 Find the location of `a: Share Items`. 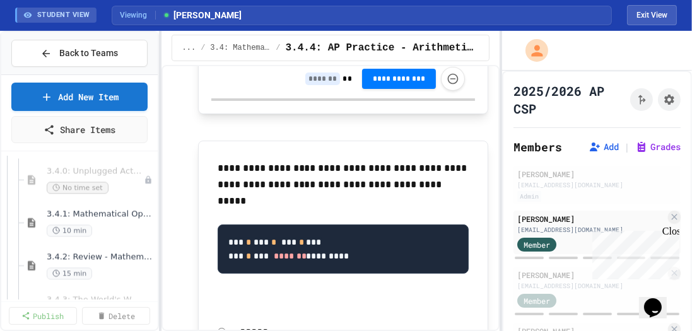

a: Share Items is located at coordinates (80, 129).